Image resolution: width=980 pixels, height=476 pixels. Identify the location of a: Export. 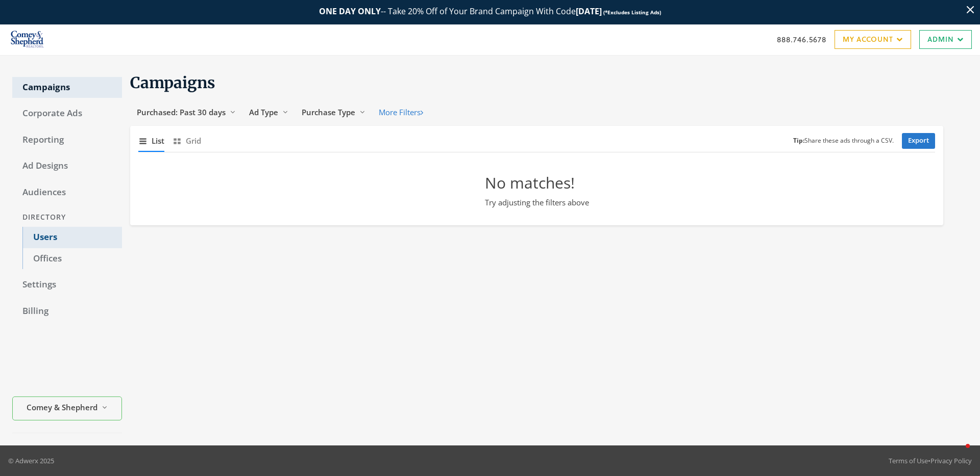
(918, 141).